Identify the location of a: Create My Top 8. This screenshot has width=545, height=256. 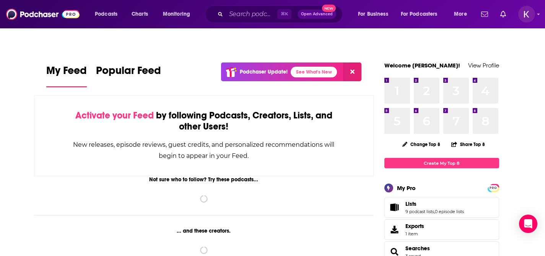
(442, 163).